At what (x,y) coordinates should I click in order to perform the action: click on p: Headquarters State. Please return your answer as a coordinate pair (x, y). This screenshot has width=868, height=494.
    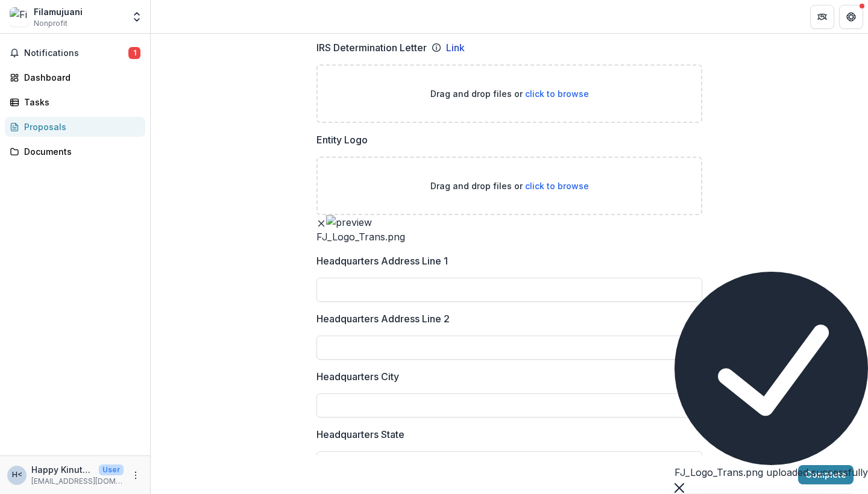
    Looking at the image, I should click on (360, 434).